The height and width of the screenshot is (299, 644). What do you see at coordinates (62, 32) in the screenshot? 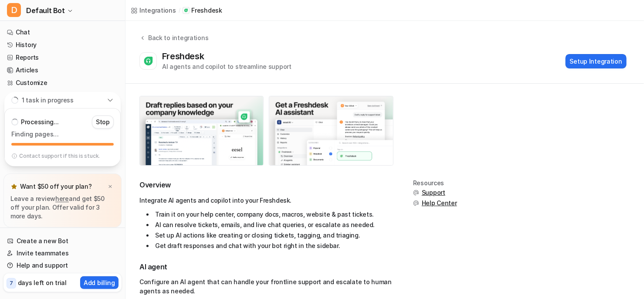
I see `a: Chat` at bounding box center [62, 32].